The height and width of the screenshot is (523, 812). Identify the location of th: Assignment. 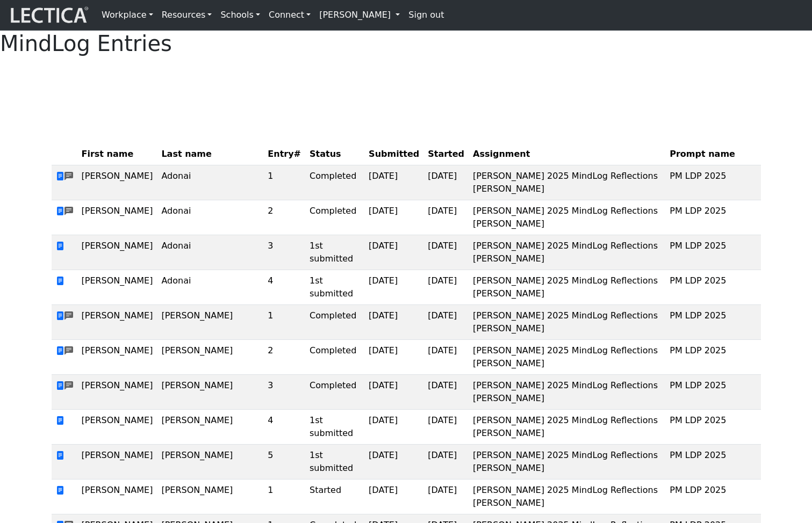
(566, 155).